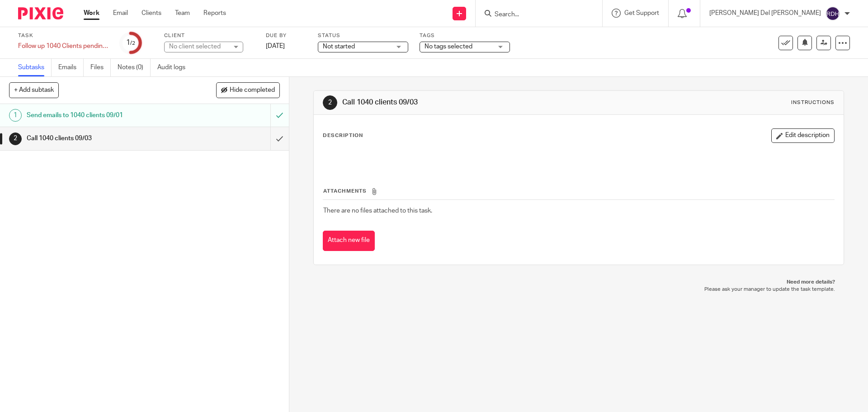  What do you see at coordinates (63, 46) in the screenshot?
I see `div: Follow up 1040 Clients pending to send tax documents` at bounding box center [63, 46].